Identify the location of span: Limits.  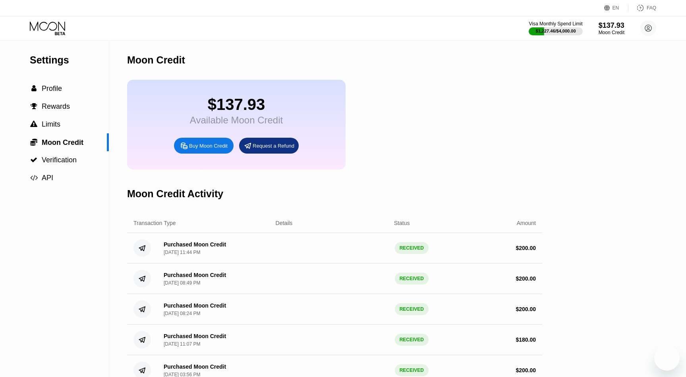
(51, 124).